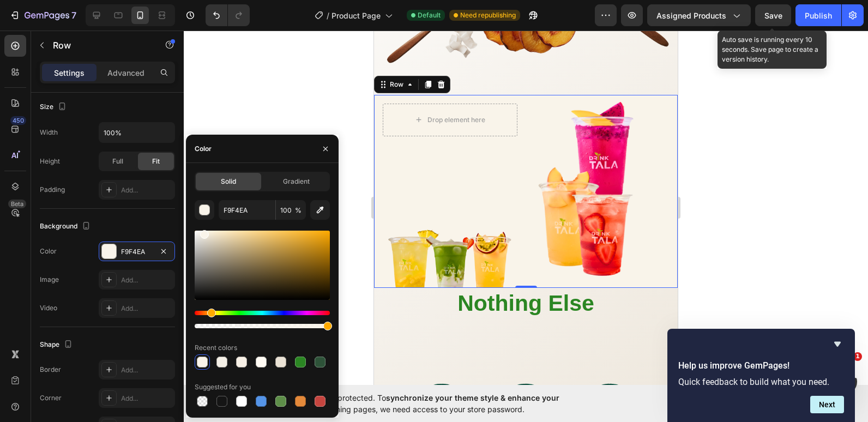 This screenshot has height=422, width=868. I want to click on div: 450, so click(18, 121).